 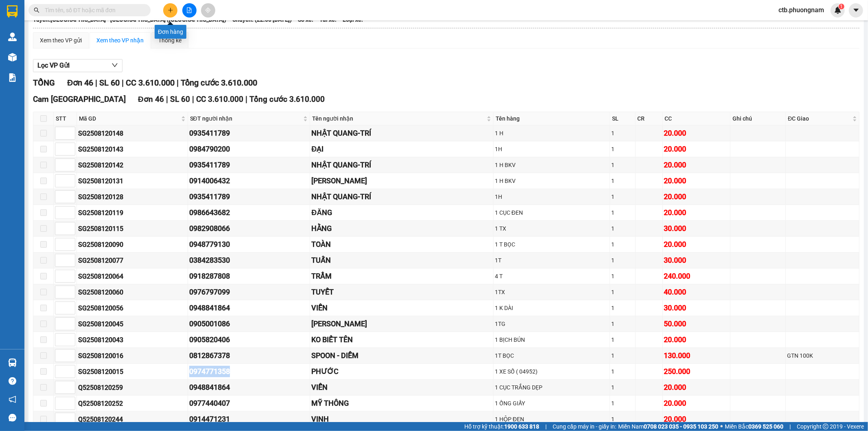 I want to click on button: caret-down, so click(x=856, y=10).